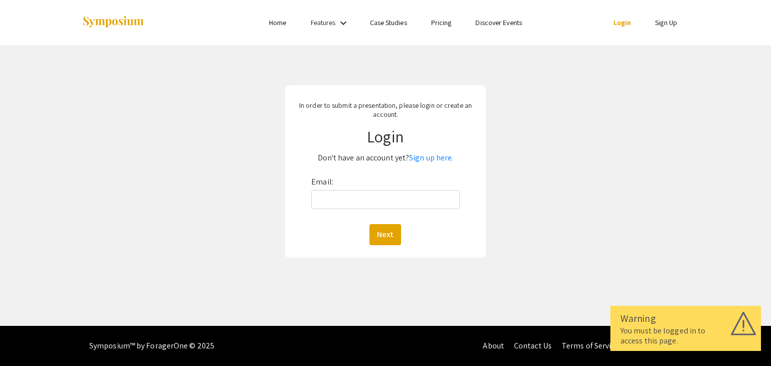 This screenshot has width=771, height=366. I want to click on a: Terms of Service, so click(590, 346).